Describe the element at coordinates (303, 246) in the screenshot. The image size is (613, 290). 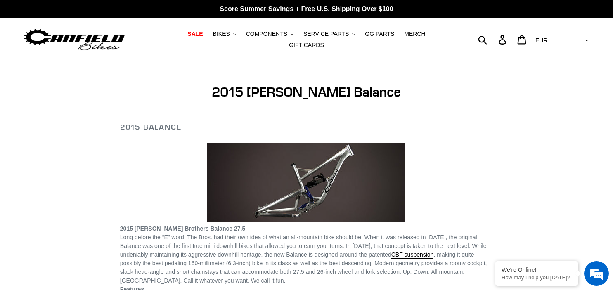
I see `span: Long before the “E” word, The Bros. had their own idea of what an all-mountain bike should be. Wh...` at that location.